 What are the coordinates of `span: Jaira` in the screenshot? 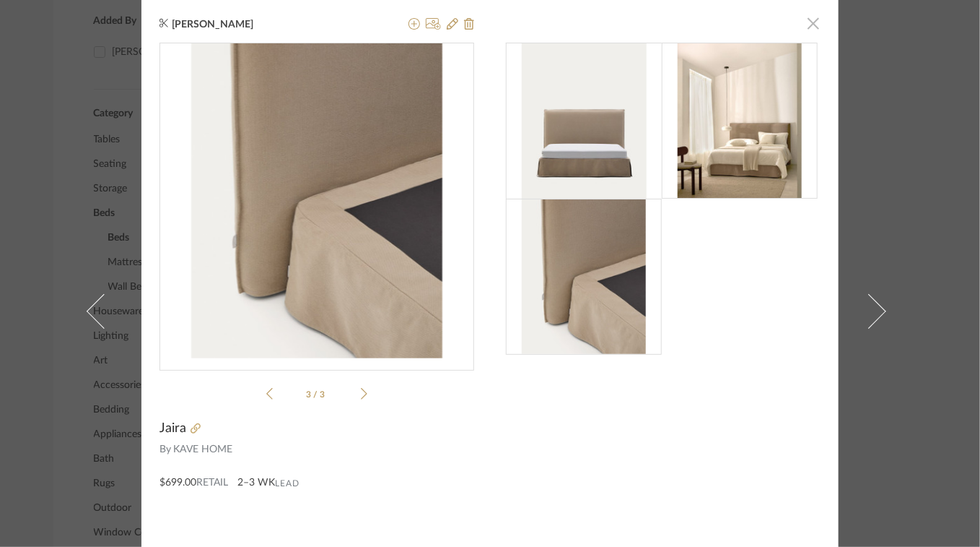 It's located at (173, 429).